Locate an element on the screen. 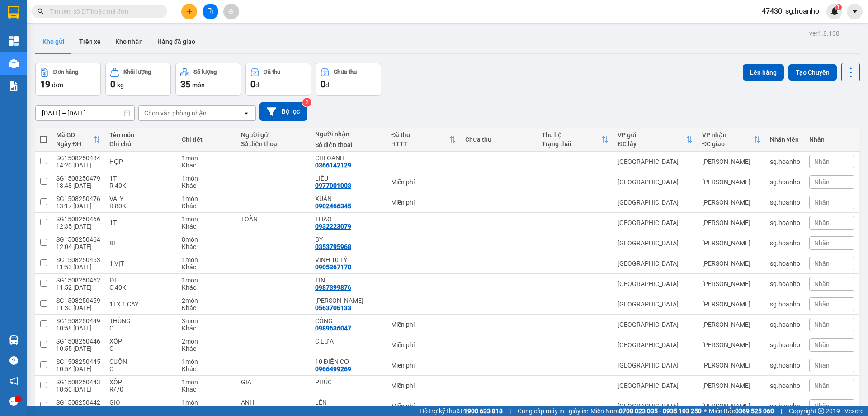  span: Miền Bắc is located at coordinates (741, 411).